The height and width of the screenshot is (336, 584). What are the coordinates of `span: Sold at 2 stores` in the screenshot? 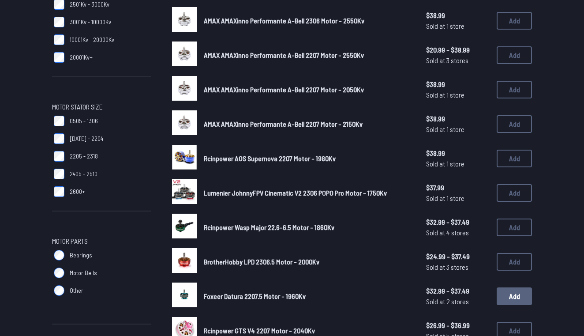 It's located at (458, 301).